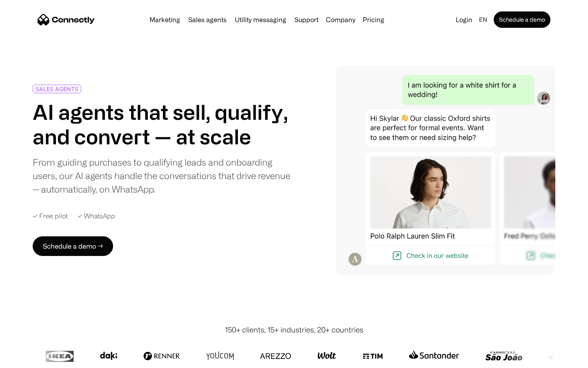 The image size is (588, 368). I want to click on div: From guiding purchases to qualifying leads and onboarding users, our AI agents handle the convers..., so click(162, 176).